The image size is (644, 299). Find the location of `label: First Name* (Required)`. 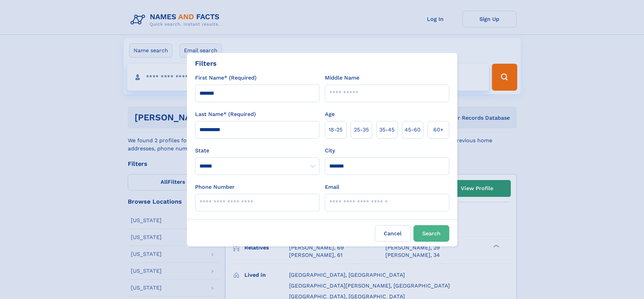

label: First Name* (Required) is located at coordinates (226, 78).